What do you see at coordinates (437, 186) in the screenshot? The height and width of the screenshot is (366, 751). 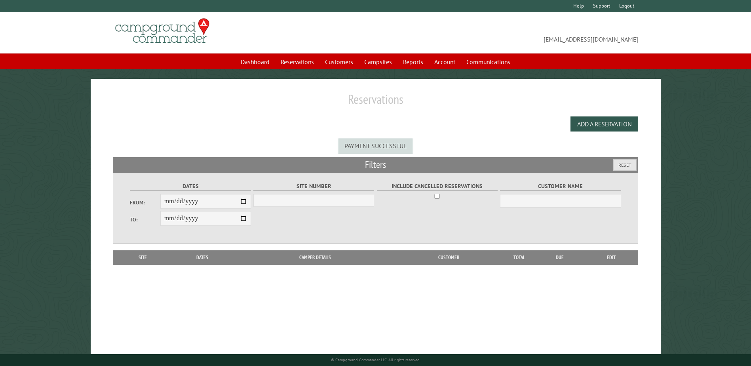 I see `label: Include Cancelled Reservations` at bounding box center [437, 186].